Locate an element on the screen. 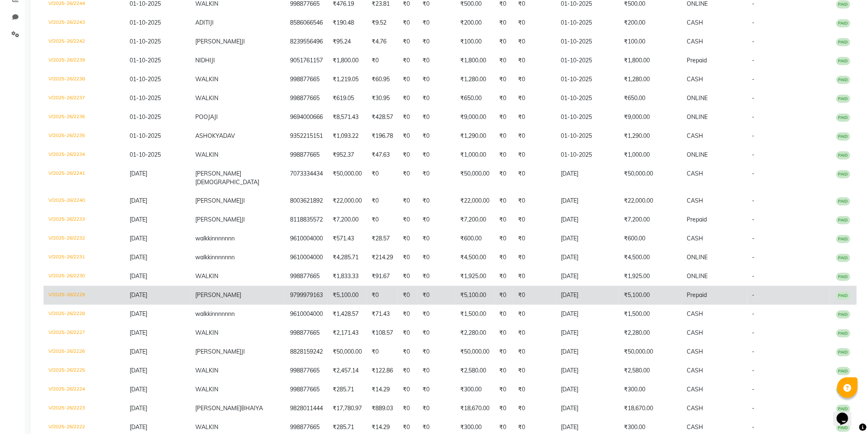 The image size is (868, 434). td: 01-10-2025 is located at coordinates (588, 155).